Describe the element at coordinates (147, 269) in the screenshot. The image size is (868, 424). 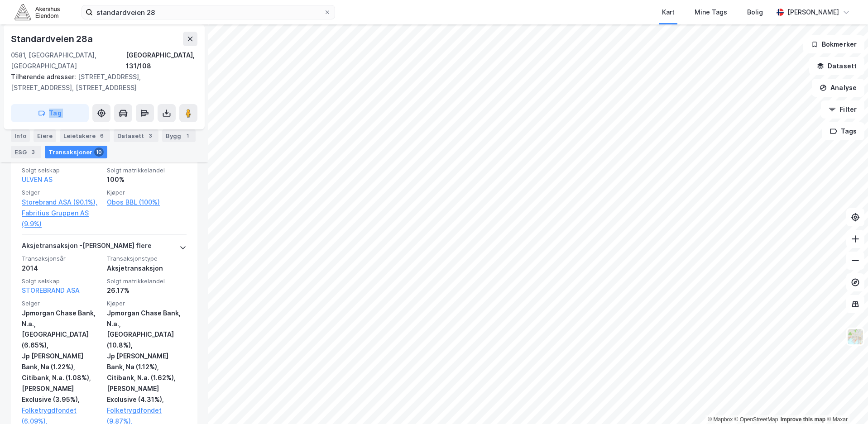
I see `div: Aksjetransaksjon` at that location.